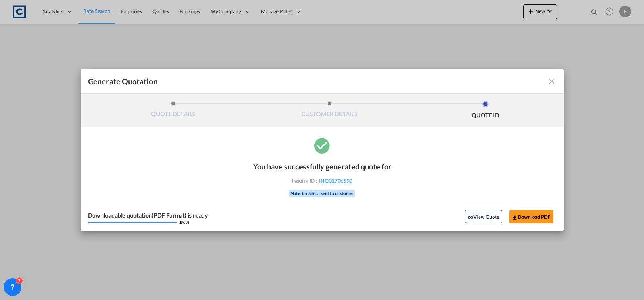 The height and width of the screenshot is (300, 644). I want to click on md-icon: icon-checkbox-marked-circle, so click(322, 145).